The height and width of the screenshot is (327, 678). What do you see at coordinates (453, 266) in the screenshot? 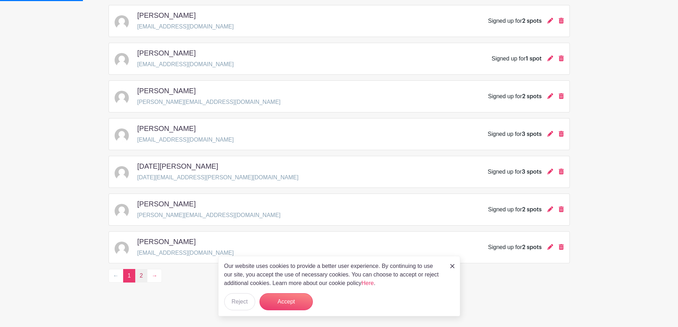
I see `img: close_button-5f87c8562297e5c2d7936805f587ecaba9071eb48480494691a3f1689db116b3.svg` at bounding box center [453, 266].